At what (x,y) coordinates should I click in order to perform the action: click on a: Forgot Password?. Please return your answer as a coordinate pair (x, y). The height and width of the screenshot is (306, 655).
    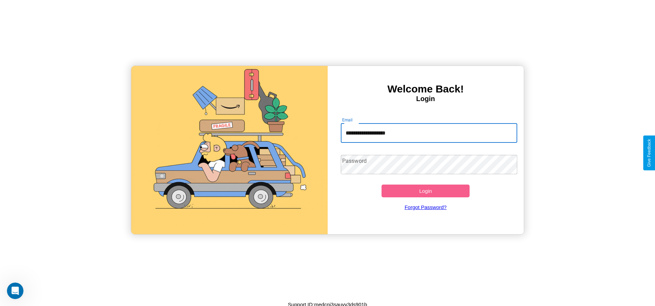
    Looking at the image, I should click on (425, 207).